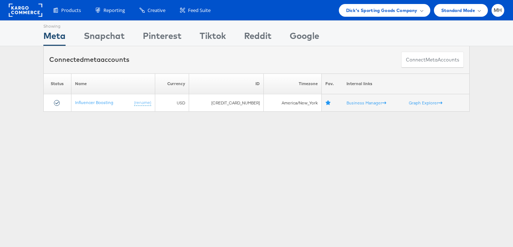  Describe the element at coordinates (213, 38) in the screenshot. I see `div: Tiktok` at that location.